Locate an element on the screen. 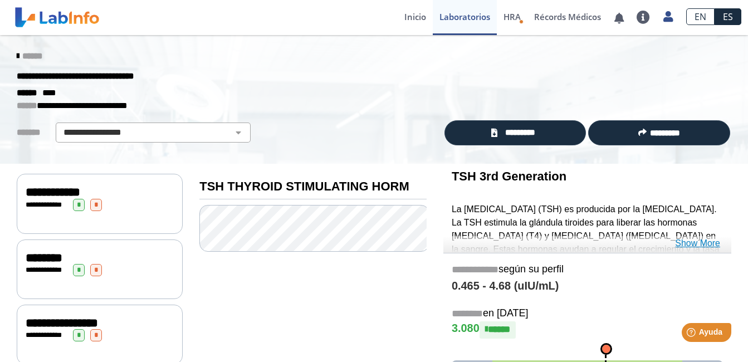 This screenshot has width=748, height=362. a: Show More is located at coordinates (698, 243).